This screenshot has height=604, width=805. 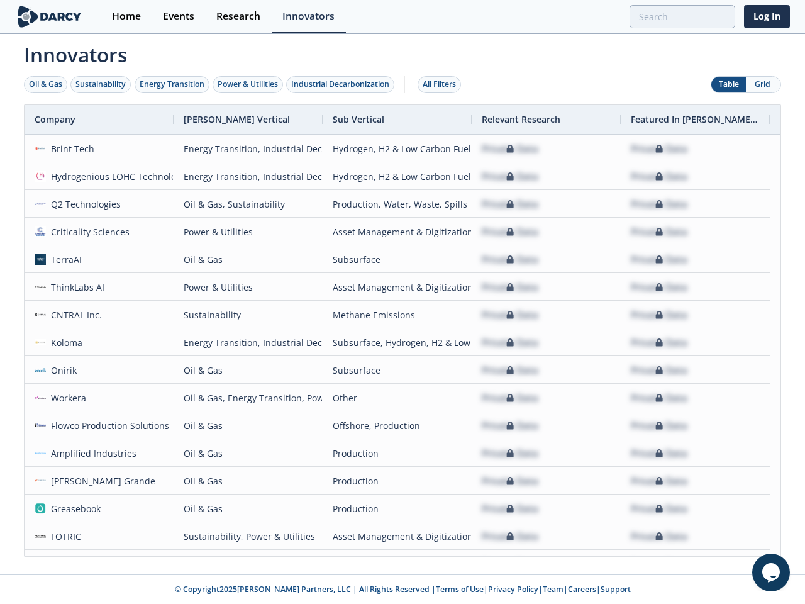 I want to click on img: 27540aad-f8b7-4d29-9f20-5d378d121d15, so click(x=40, y=342).